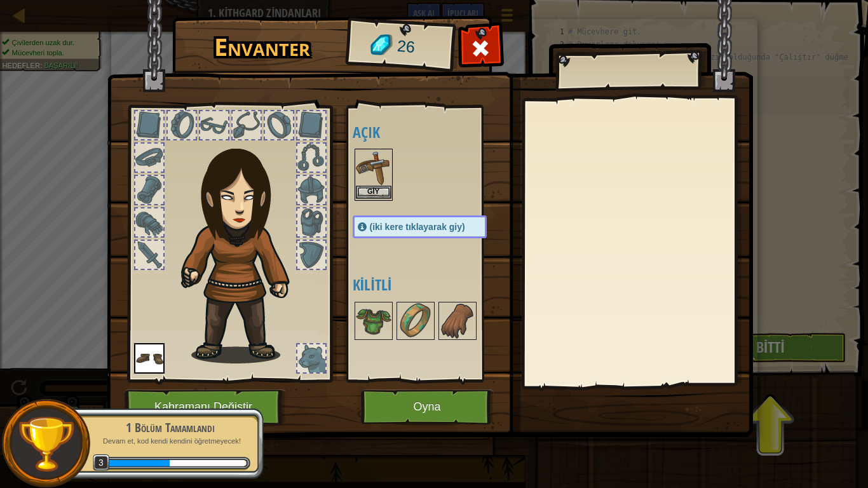  Describe the element at coordinates (406, 47) in the screenshot. I see `span: 26` at that location.